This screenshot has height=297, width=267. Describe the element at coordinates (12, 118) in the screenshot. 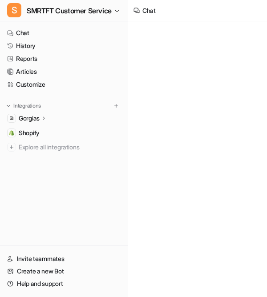

I see `img: Gorgias` at that location.